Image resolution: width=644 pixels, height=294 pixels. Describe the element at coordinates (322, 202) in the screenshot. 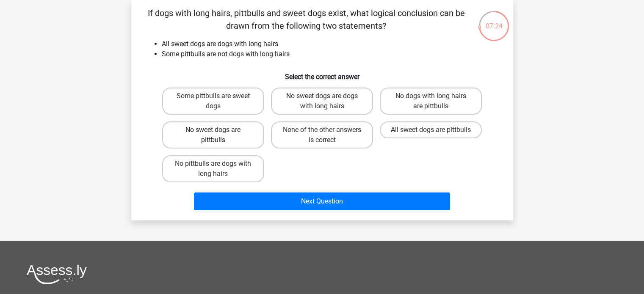

I see `button: Next Question` at that location.